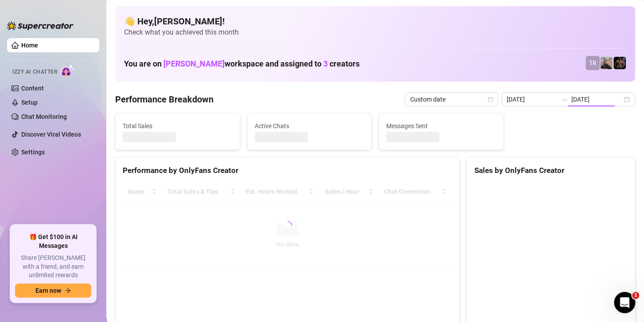 This screenshot has height=322, width=644. What do you see at coordinates (51, 134) in the screenshot?
I see `a: Discover Viral Videos` at bounding box center [51, 134].